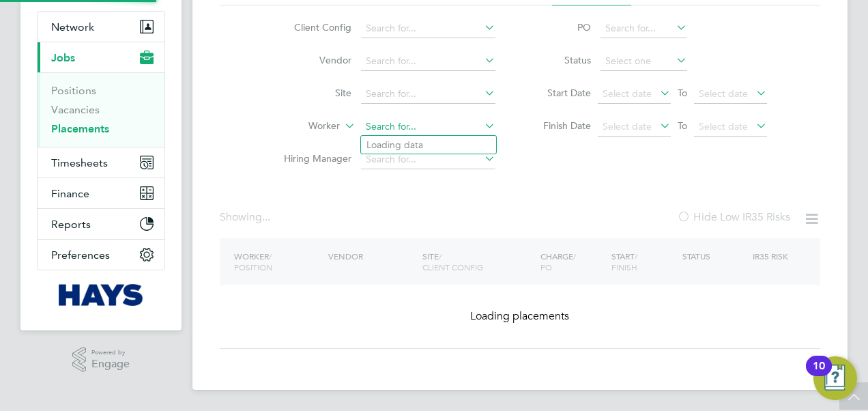  Describe the element at coordinates (300, 126) in the screenshot. I see `label: Worker` at that location.